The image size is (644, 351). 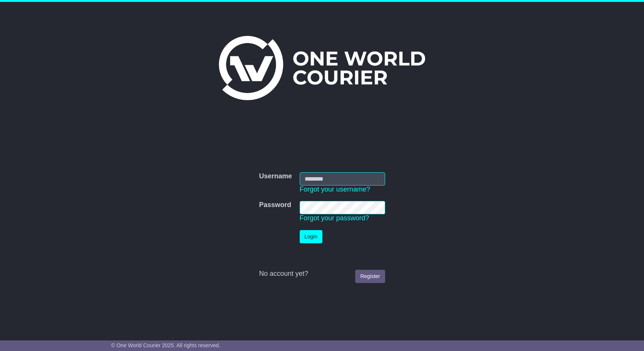 What do you see at coordinates (165, 345) in the screenshot?
I see `span: © One World Courier 2025. All rights reserved.` at bounding box center [165, 345].